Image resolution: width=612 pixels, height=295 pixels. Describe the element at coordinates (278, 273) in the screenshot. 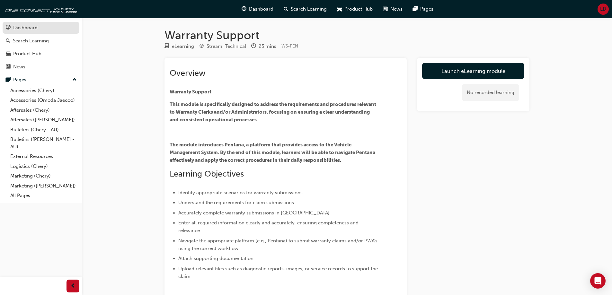

I see `span: Upload relevant files such as diagnostic reports, images, or service records to support the claim` at that location.